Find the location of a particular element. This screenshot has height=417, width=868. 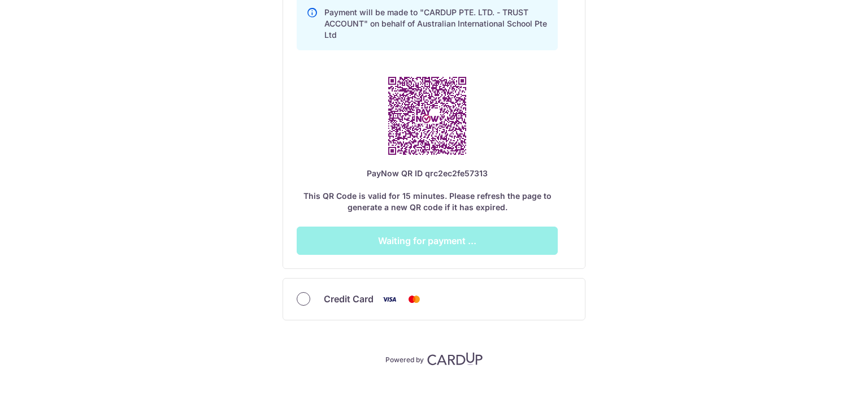

span: qrc2ec2fe57313 is located at coordinates (456, 173).